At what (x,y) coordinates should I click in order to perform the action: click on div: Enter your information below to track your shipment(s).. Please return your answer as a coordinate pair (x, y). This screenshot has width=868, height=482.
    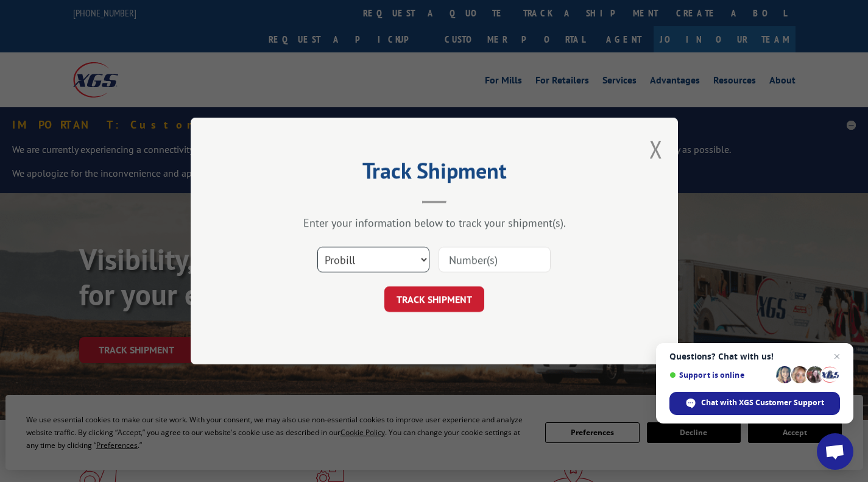
    Looking at the image, I should click on (434, 223).